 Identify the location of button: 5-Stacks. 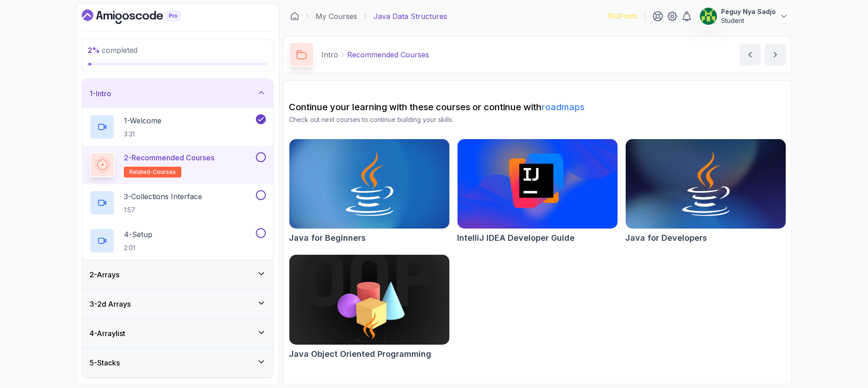
(178, 363).